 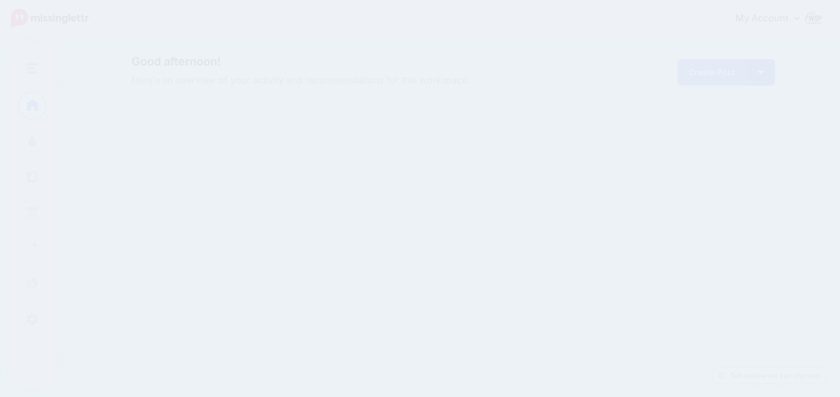 What do you see at coordinates (712, 72) in the screenshot?
I see `a: Create Post` at bounding box center [712, 72].